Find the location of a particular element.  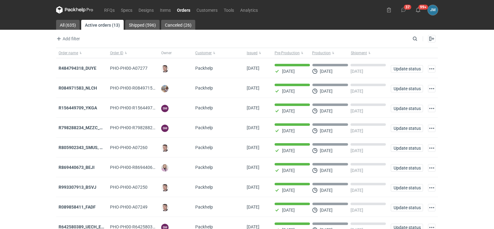

button: 99+ is located at coordinates (418, 10).